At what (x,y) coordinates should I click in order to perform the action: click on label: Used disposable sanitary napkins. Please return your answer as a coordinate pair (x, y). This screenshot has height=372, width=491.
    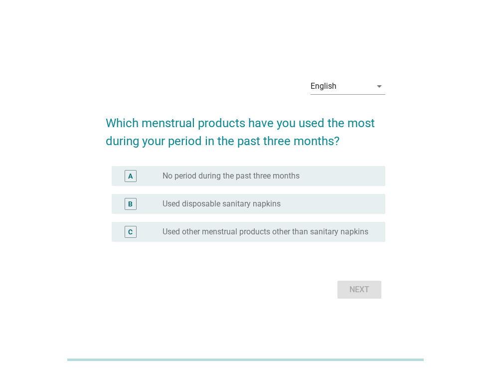
    Looking at the image, I should click on (222, 204).